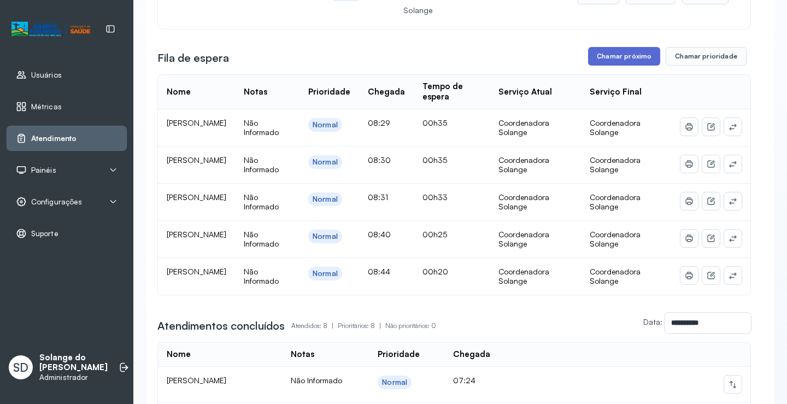  Describe the element at coordinates (435, 197) in the screenshot. I see `span: 00h33` at that location.